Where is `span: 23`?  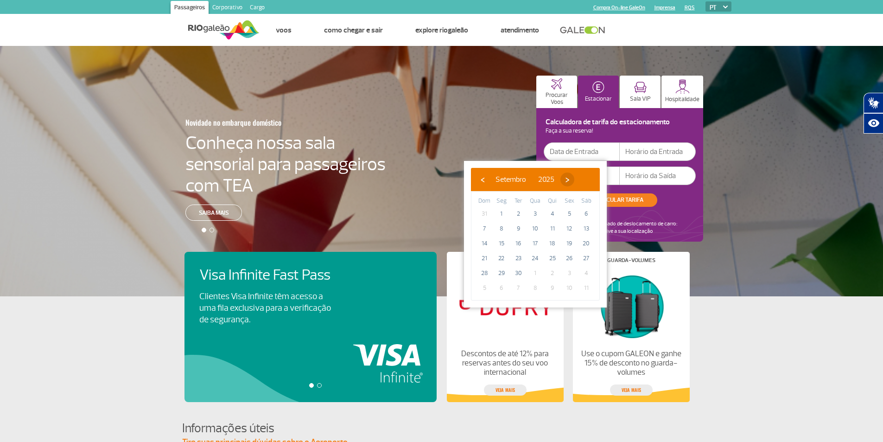 span: 23 is located at coordinates (518, 258).